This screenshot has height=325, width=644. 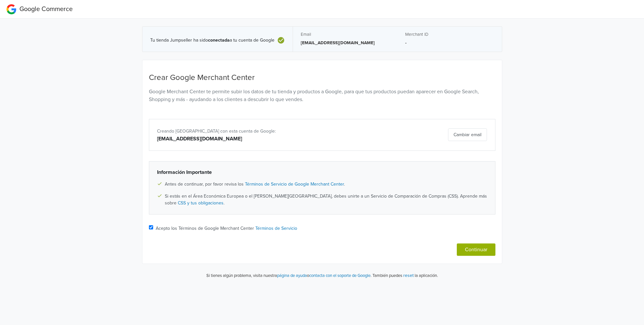 What do you see at coordinates (345, 34) in the screenshot?
I see `h5: Email` at bounding box center [345, 34].